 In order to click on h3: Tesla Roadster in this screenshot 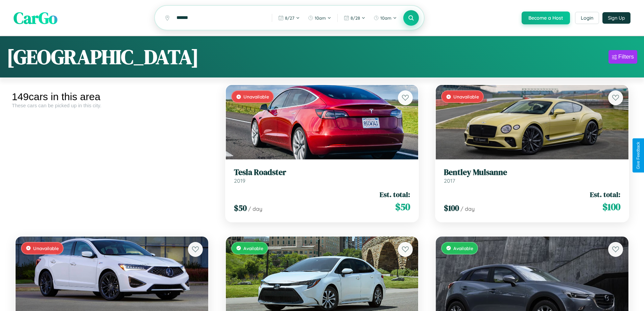, I will do `click(322, 172)`.